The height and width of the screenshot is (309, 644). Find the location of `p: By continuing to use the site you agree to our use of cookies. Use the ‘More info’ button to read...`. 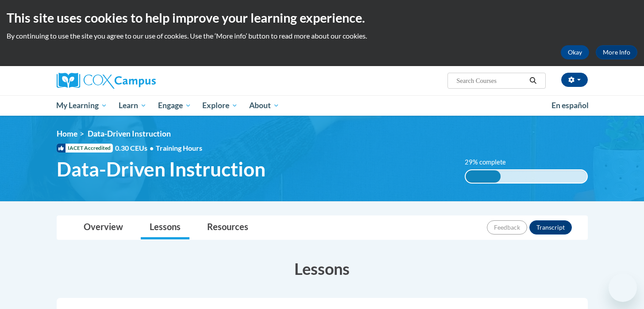

p: By continuing to use the site you agree to our use of cookies. Use the ‘More info’ button to read... is located at coordinates (322, 36).